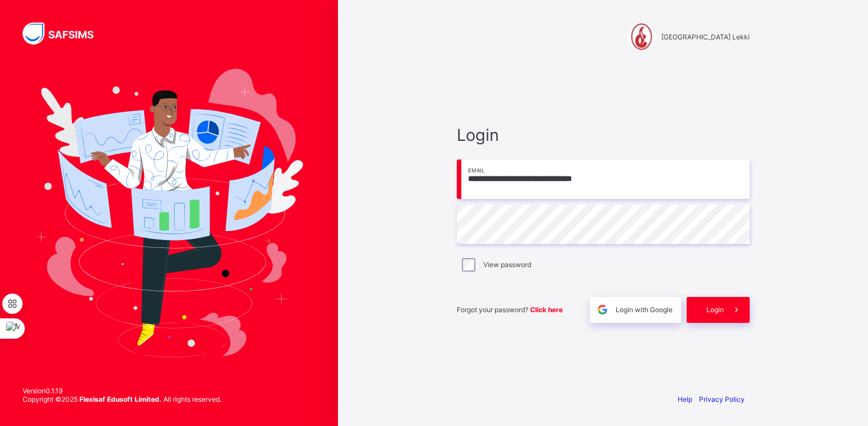 Image resolution: width=868 pixels, height=426 pixels. I want to click on strong: Flexisaf Edusoft Limited., so click(120, 399).